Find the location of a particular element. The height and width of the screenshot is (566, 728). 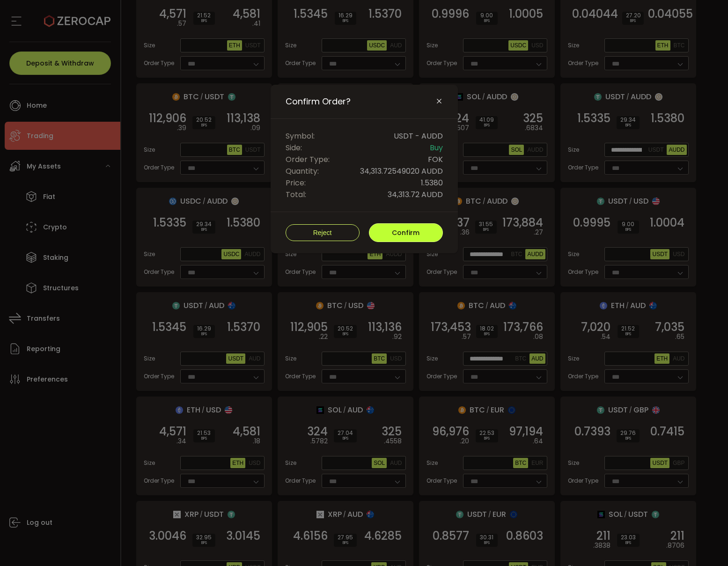

span: Order Type: is located at coordinates (307, 159).